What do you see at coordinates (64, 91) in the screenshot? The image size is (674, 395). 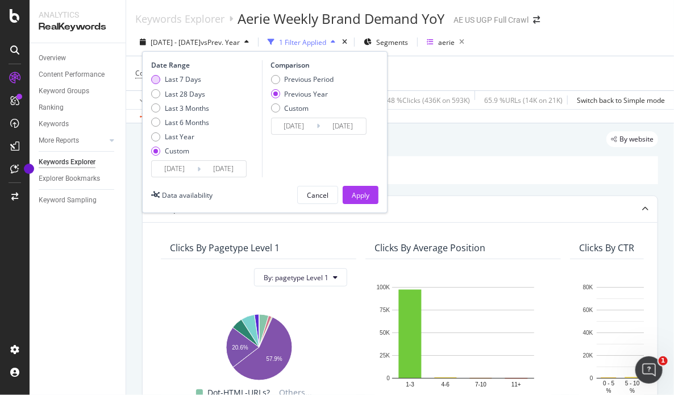 I see `div: Keyword Groups` at bounding box center [64, 91].